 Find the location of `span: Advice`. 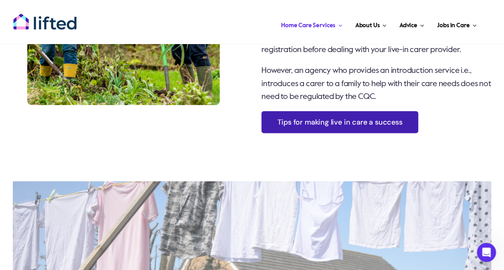

span: Advice is located at coordinates (408, 26).